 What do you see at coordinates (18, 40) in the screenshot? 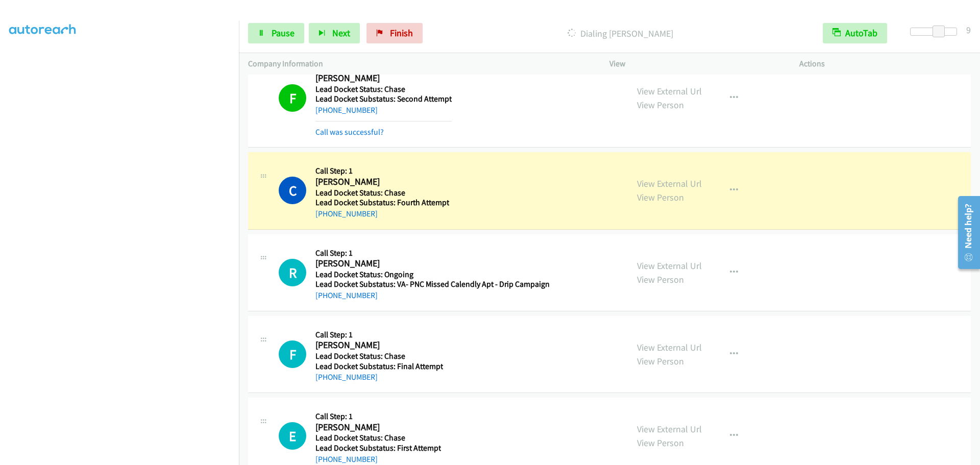
I see `div: Open Resource Center` at bounding box center [18, 40].